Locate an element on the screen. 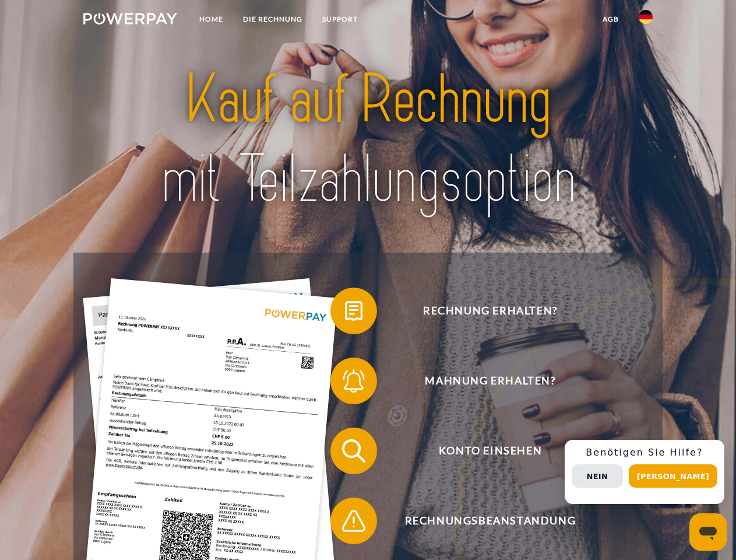 The height and width of the screenshot is (560, 736). a: agb is located at coordinates (611, 19).